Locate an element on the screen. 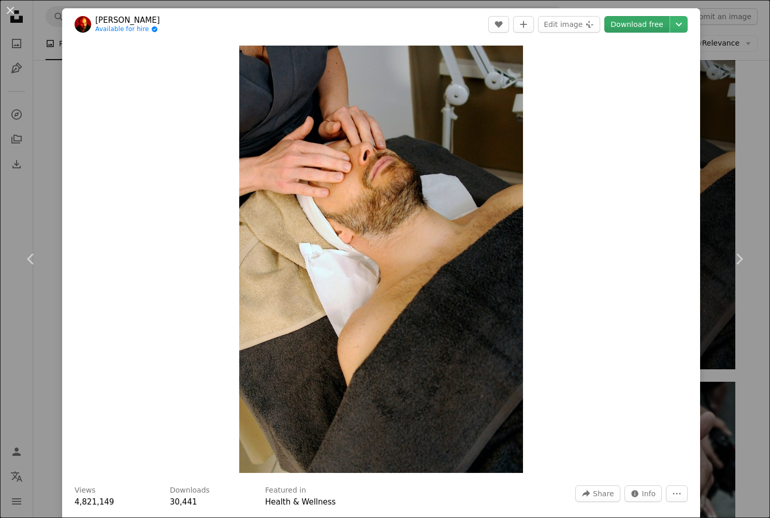 This screenshot has width=770, height=518. a: Available for hire is located at coordinates (127, 30).